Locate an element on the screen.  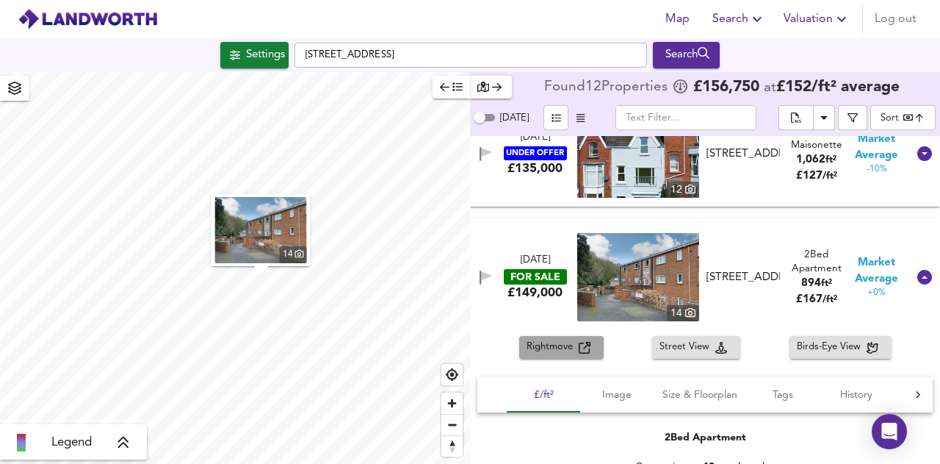
div: Richmond Road, Uplands, Swansea, SA2 0RE is located at coordinates (743, 277).